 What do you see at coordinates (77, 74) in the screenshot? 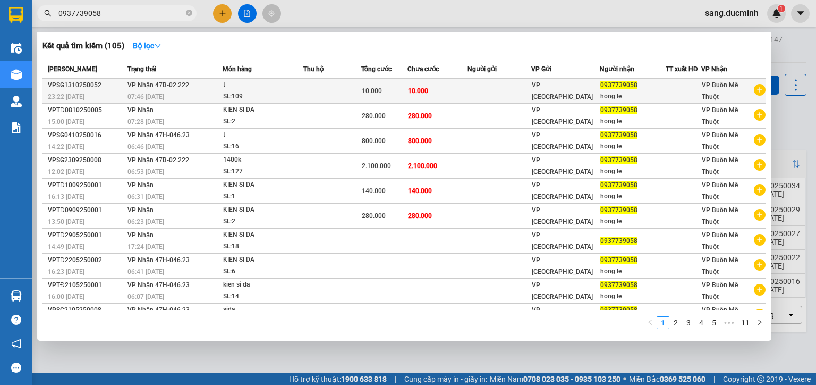
I see `span: environment` at bounding box center [77, 74].